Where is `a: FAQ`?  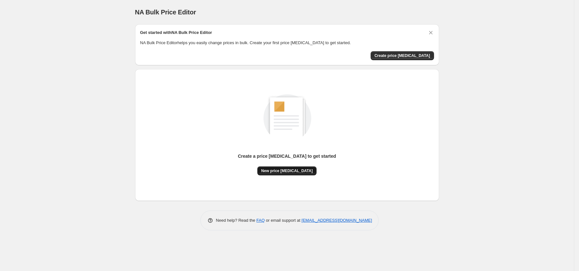
a: FAQ is located at coordinates (260, 220).